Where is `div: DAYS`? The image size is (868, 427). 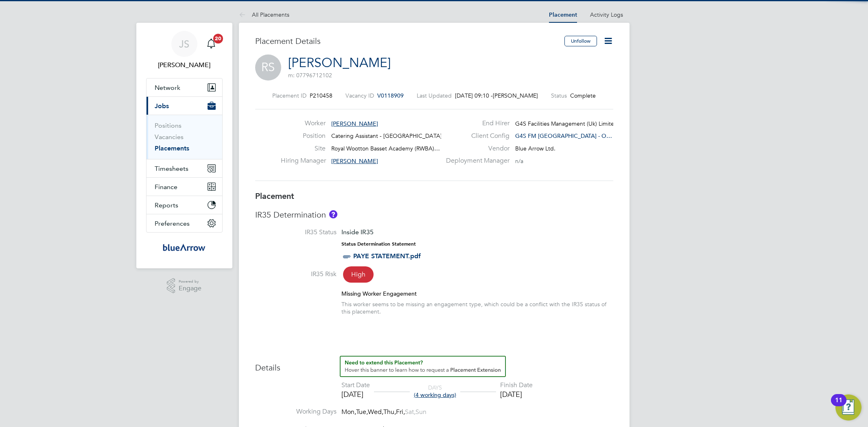
div: DAYS is located at coordinates (435, 391).